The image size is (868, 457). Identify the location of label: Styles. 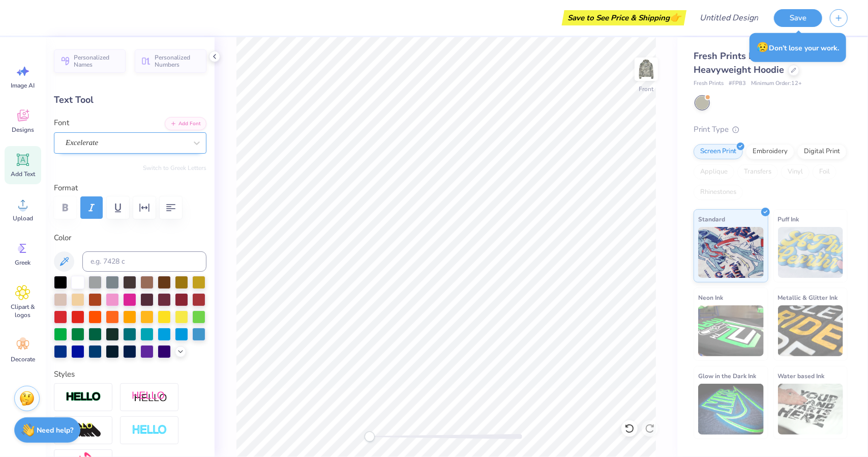
(64, 374).